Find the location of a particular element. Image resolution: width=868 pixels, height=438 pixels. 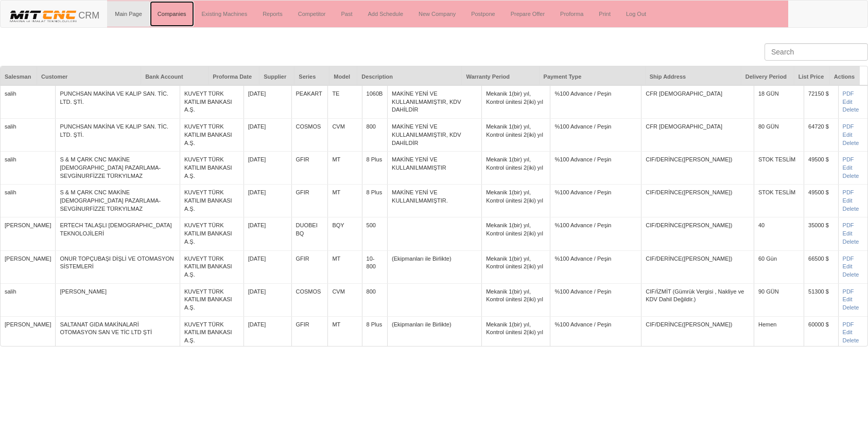

td: STOK TESLİM is located at coordinates (778, 169).